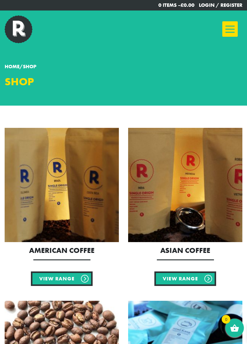 This screenshot has height=344, width=247. I want to click on a: 0 items –£0.00, so click(176, 5).